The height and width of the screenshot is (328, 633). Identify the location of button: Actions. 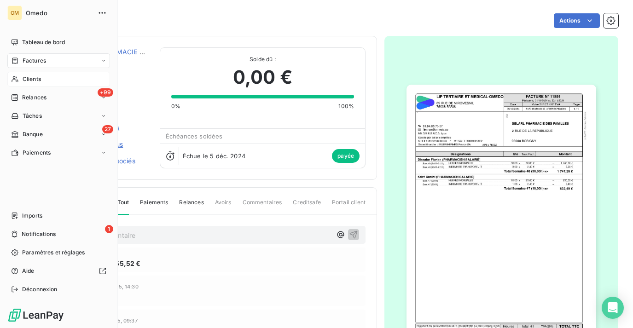
(577, 21).